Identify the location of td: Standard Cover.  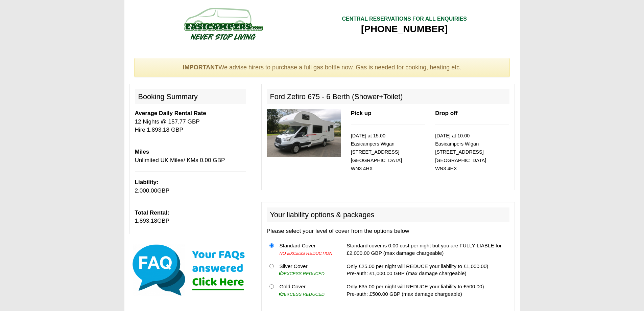
(307, 249).